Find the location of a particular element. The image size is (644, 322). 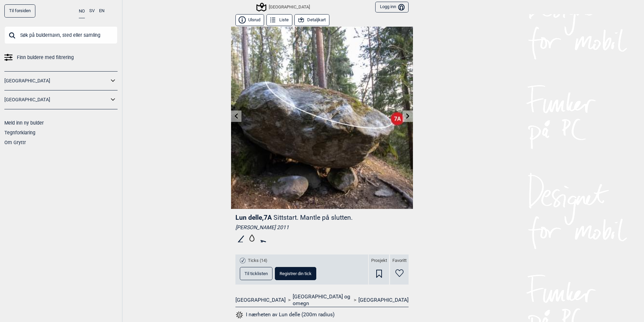

p: Sittstart. Mantle på slutten. is located at coordinates (313, 217).